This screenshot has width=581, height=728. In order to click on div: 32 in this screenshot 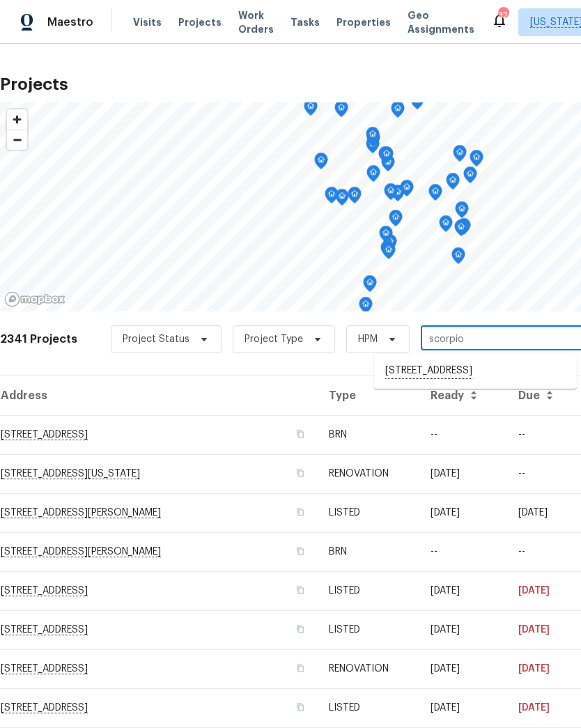, I will do `click(503, 15)`.